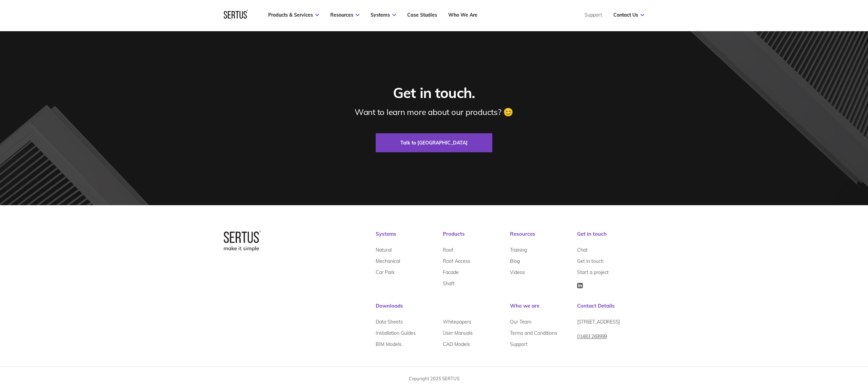 This screenshot has height=388, width=868. Describe the element at coordinates (457, 322) in the screenshot. I see `a: Whitepapers` at that location.